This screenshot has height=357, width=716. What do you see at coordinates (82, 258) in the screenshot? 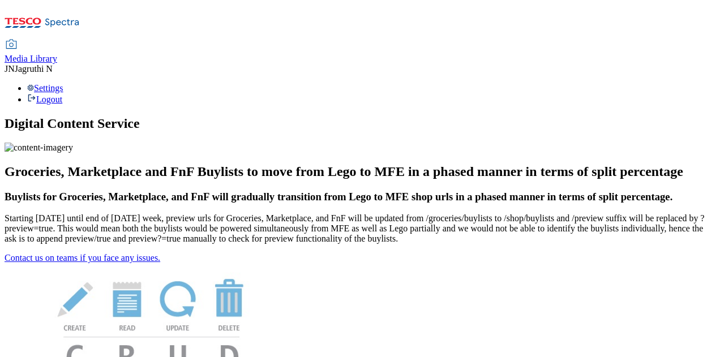
I see `a: Contact us on teams if you face any issues.` at bounding box center [82, 258].